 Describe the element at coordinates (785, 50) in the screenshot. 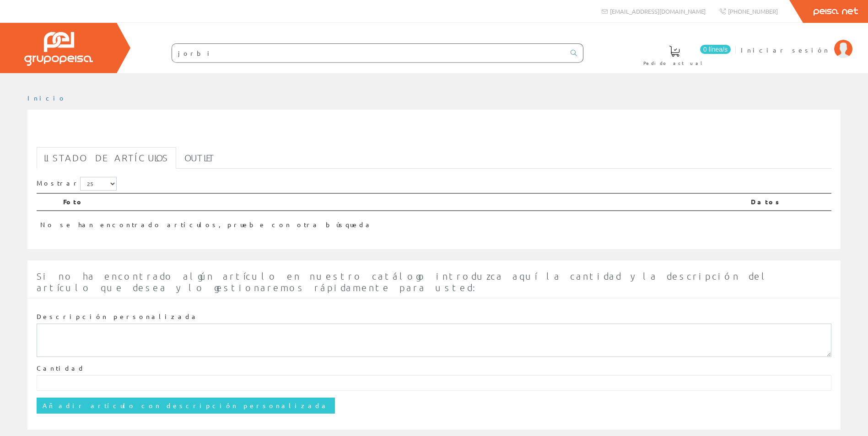

I see `span: Iniciar sesión` at that location.